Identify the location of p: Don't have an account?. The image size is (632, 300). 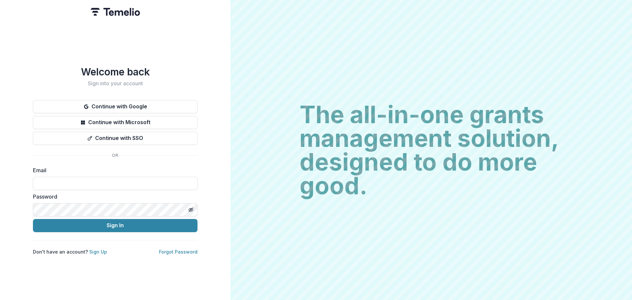
(70, 251).